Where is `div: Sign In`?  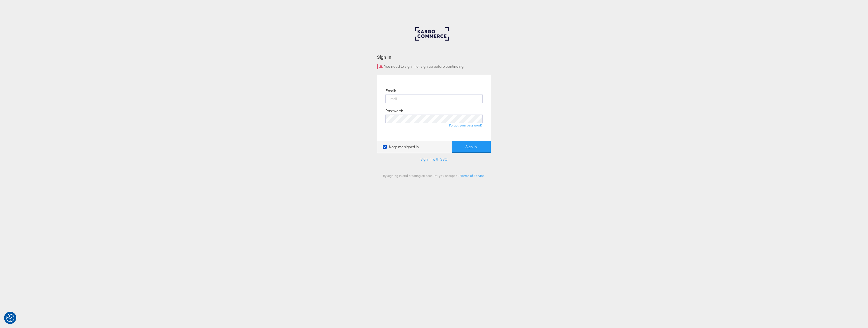 div: Sign In is located at coordinates (434, 57).